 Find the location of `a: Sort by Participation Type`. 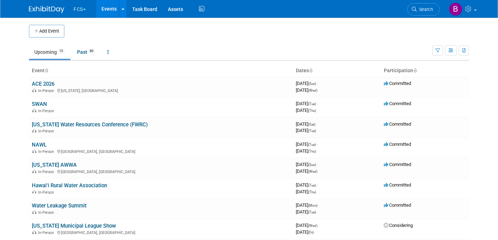

a: Sort by Participation Type is located at coordinates (415, 70).